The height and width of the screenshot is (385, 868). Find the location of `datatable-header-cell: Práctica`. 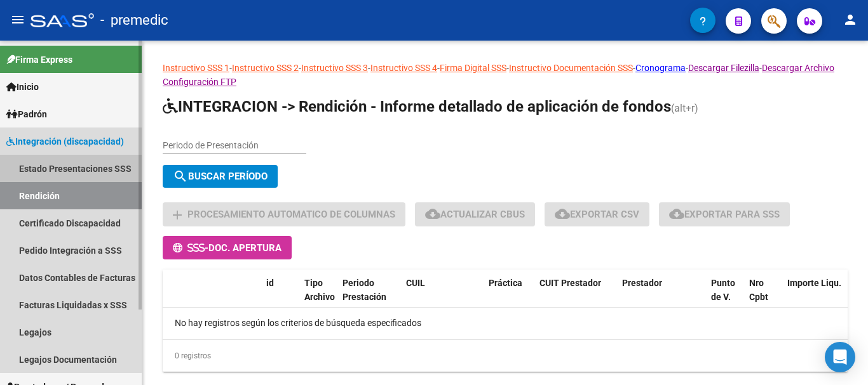

datatable-header-cell: Práctica is located at coordinates (509, 298).